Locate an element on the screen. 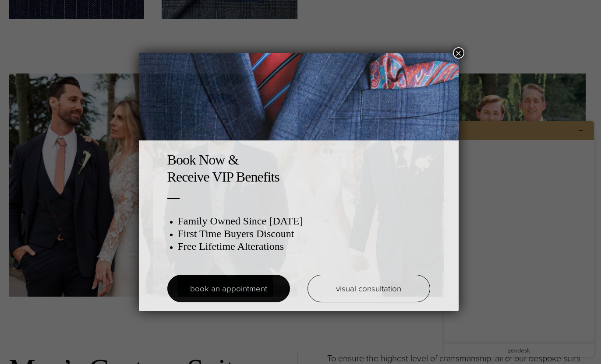 The image size is (601, 364). h3: Free Lifetime Alterations is located at coordinates (304, 246).